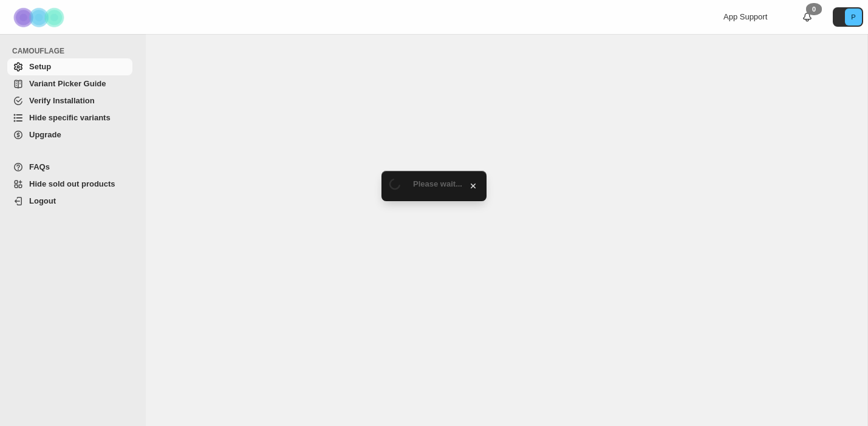 This screenshot has height=426, width=868. I want to click on span: Avatar with initials P, so click(853, 17).